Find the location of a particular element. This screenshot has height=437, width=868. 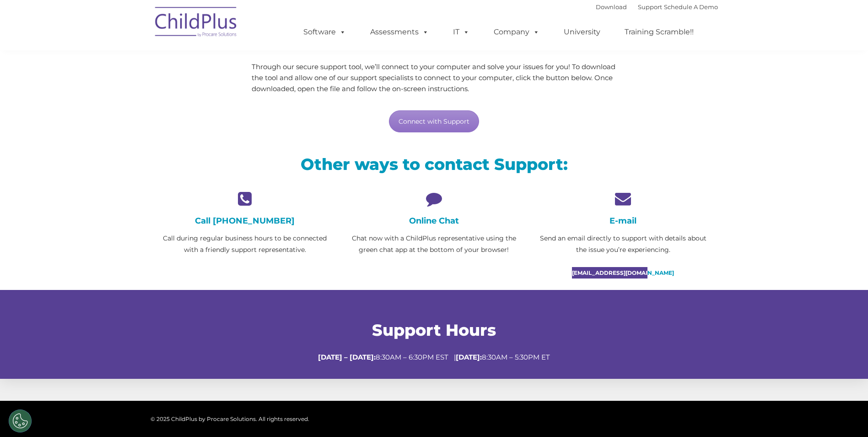

p: Send an email directly to support with details about the issue you’re experiencing. is located at coordinates (623, 244).